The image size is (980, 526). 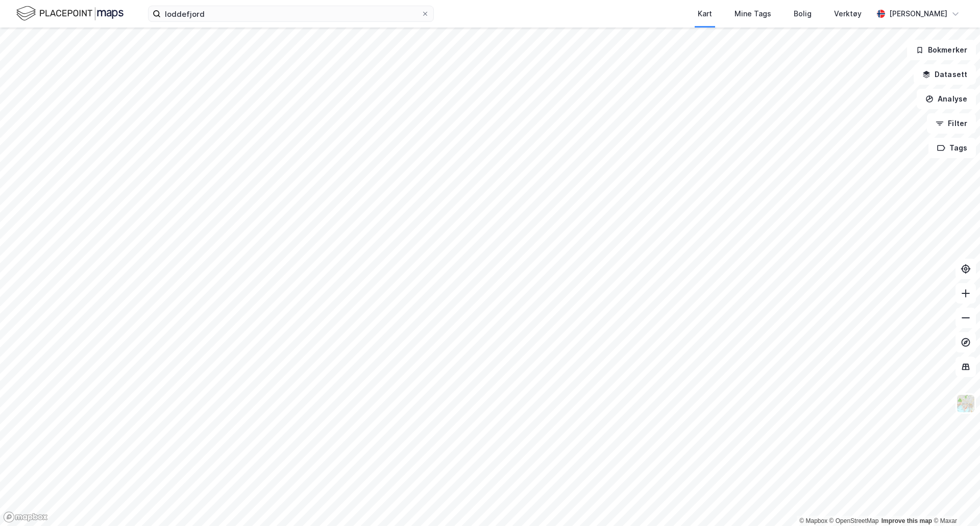 I want to click on button: Tags, so click(x=952, y=148).